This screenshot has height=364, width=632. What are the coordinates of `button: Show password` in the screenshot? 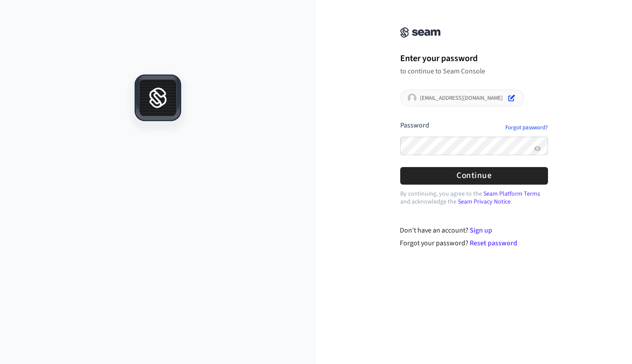 It's located at (537, 149).